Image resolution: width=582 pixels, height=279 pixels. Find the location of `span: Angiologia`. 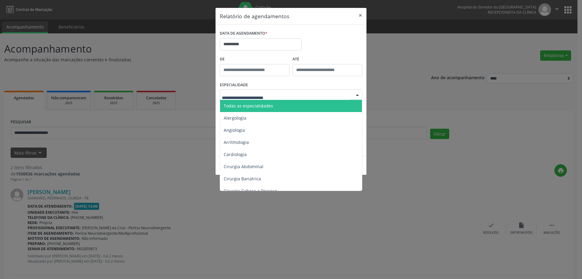

span: Angiologia is located at coordinates (234, 130).